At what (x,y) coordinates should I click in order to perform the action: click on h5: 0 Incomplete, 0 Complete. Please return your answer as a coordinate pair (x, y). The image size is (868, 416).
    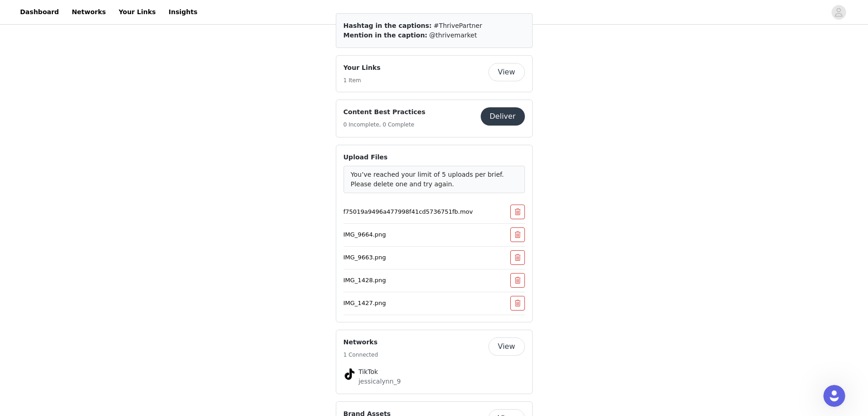
    Looking at the image, I should click on (384, 124).